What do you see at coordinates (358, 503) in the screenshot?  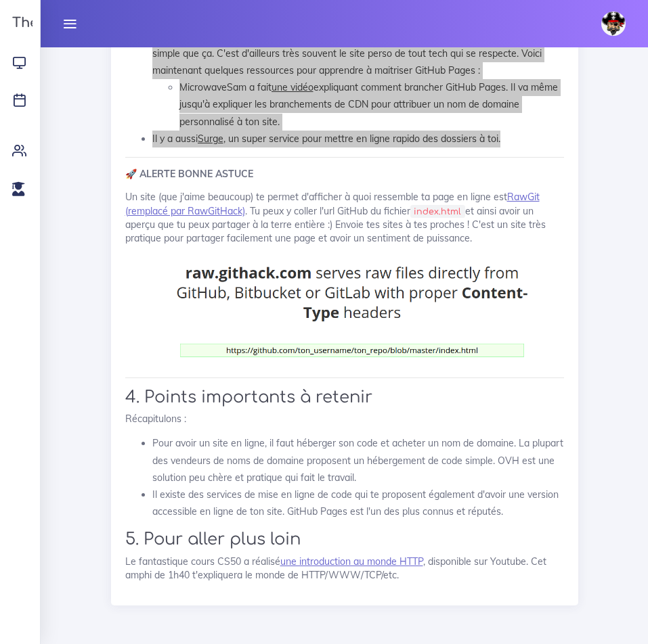 I see `li: Il existe des services de mise en ligne de code qui te proposent également d'avoir une version ac...` at bounding box center [358, 503].